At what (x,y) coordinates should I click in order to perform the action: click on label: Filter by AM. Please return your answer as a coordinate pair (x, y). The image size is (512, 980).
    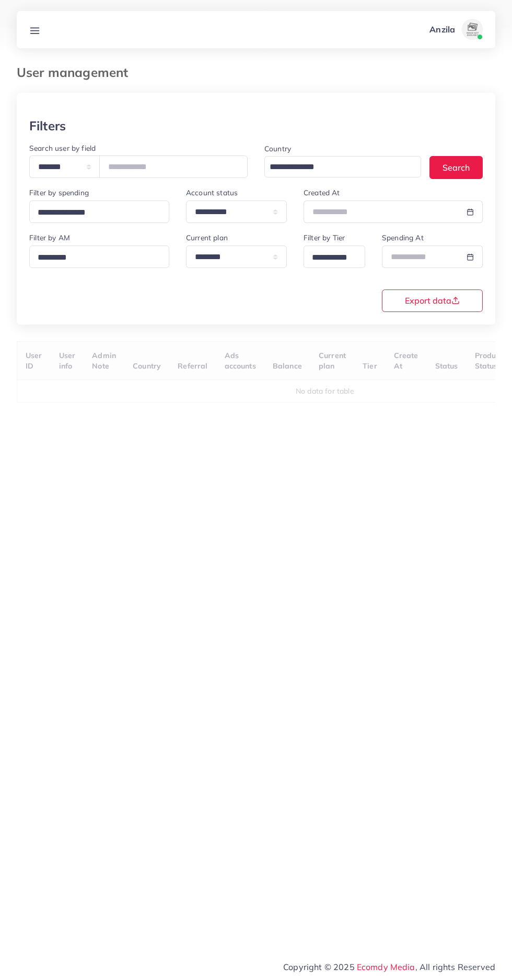
    Looking at the image, I should click on (50, 238).